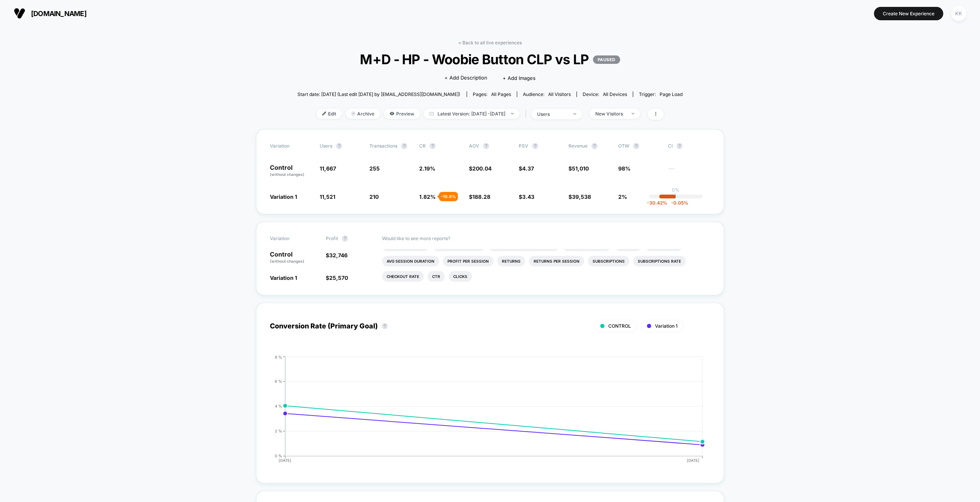  What do you see at coordinates (278, 456) in the screenshot?
I see `tspan: 0 %` at bounding box center [278, 456].